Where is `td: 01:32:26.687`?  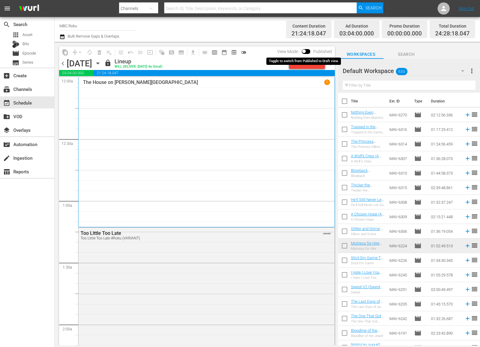
td: 01:32:26.687 is located at coordinates (445, 318).